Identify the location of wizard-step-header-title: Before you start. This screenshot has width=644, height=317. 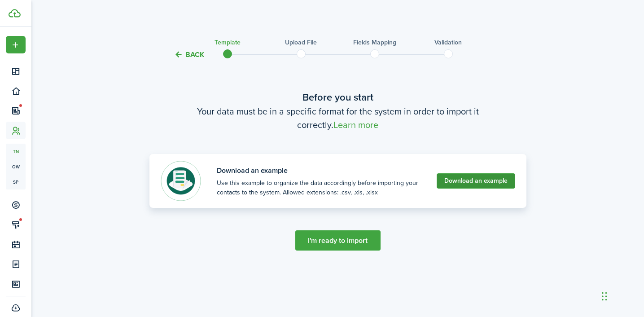
(338, 97).